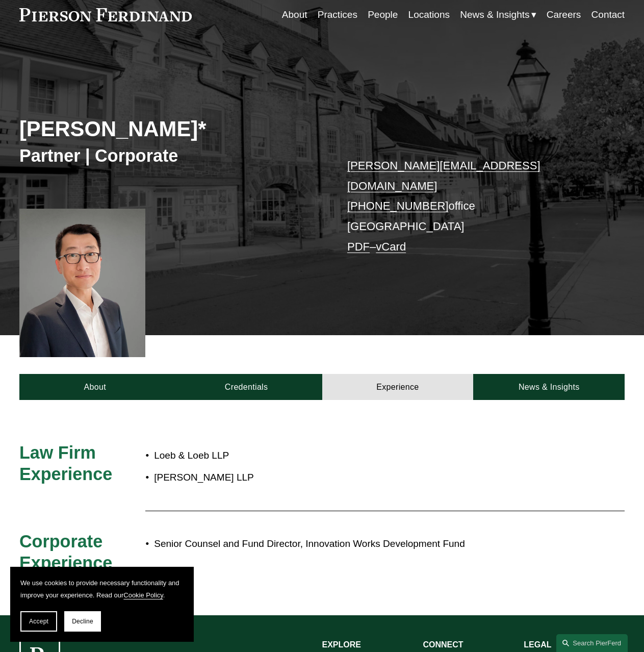 Image resolution: width=644 pixels, height=652 pixels. What do you see at coordinates (398, 387) in the screenshot?
I see `a: Experience` at bounding box center [398, 387].